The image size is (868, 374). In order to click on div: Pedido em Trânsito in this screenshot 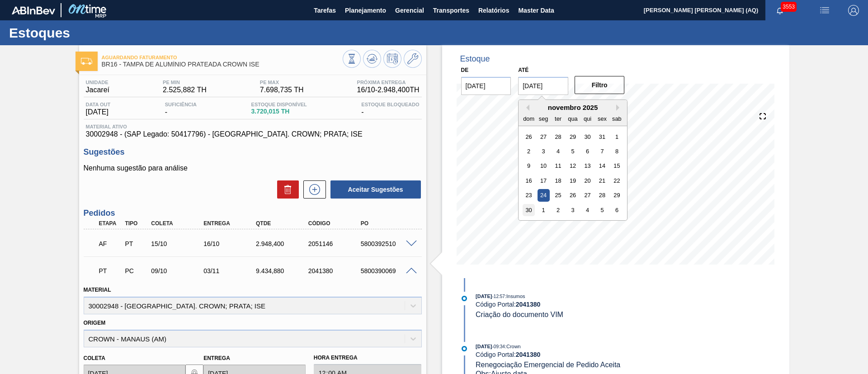, I will do `click(111, 271)`.